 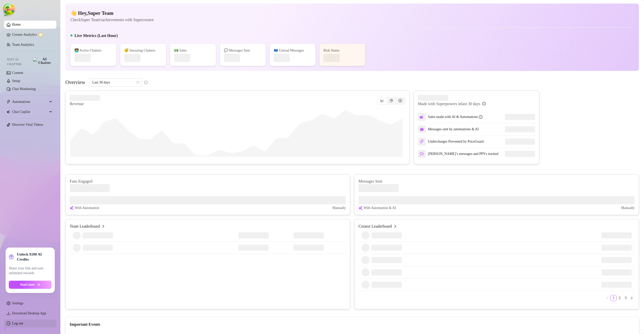 I want to click on span: build, so click(x=4, y=328).